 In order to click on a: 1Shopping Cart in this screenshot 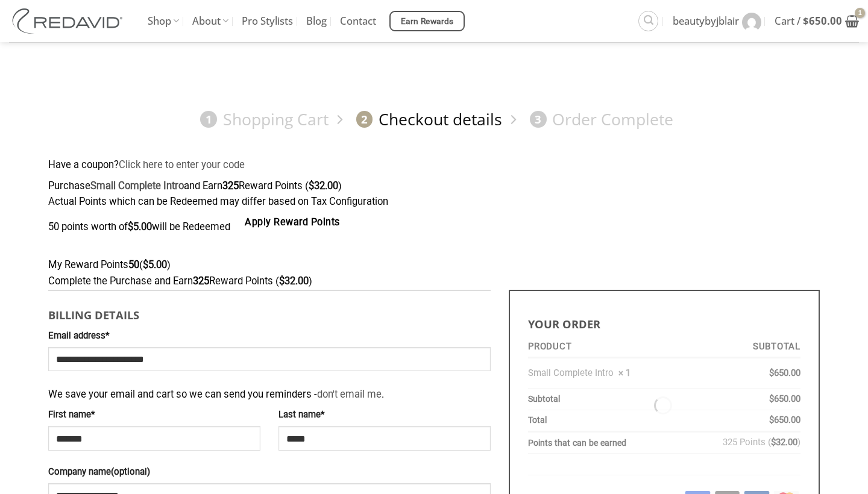, I will do `click(262, 119)`.